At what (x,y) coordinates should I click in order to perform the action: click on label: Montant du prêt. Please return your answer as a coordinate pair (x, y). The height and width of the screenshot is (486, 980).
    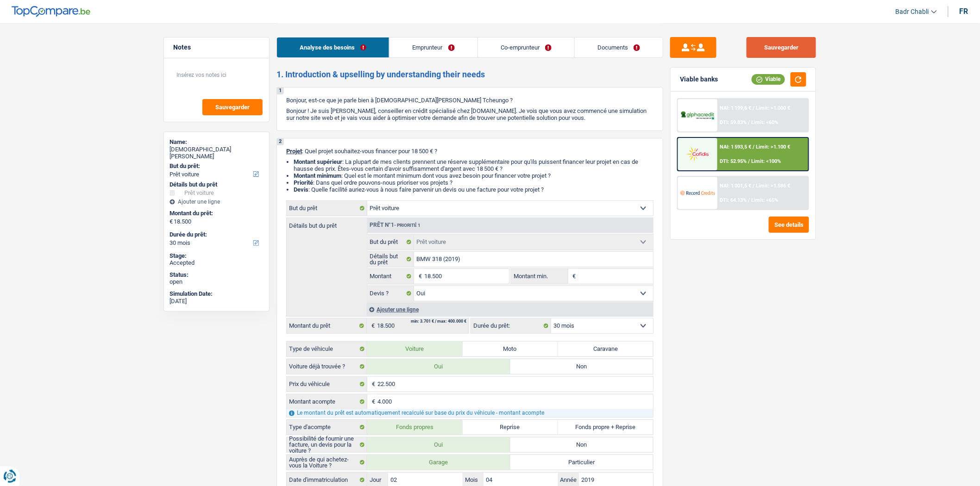
    Looking at the image, I should click on (326, 326).